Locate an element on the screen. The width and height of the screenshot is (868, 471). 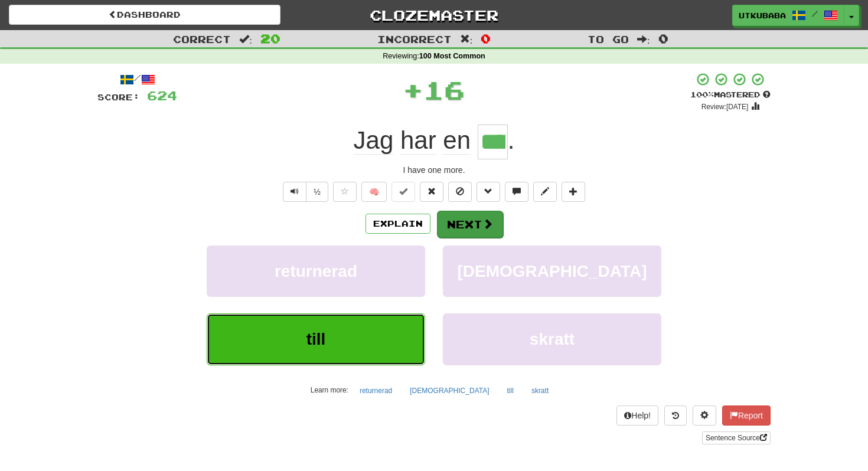
a: Sentence Source is located at coordinates (736, 438).